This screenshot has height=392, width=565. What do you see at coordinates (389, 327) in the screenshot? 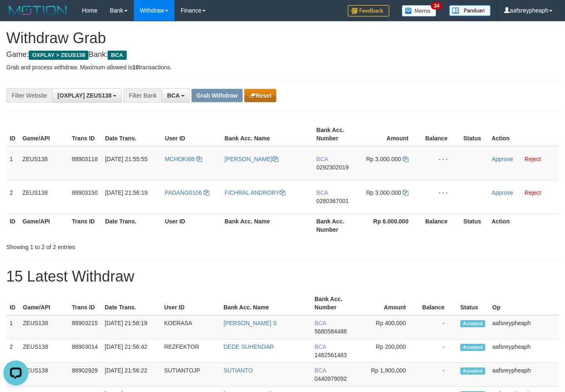
I see `td: Rp 400,000` at bounding box center [389, 327].